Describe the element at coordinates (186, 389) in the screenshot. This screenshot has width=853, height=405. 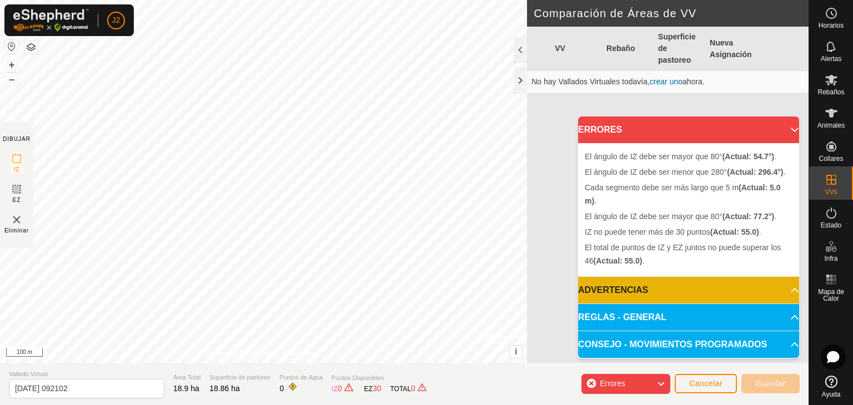
I see `span: 18.9 ha` at that location.